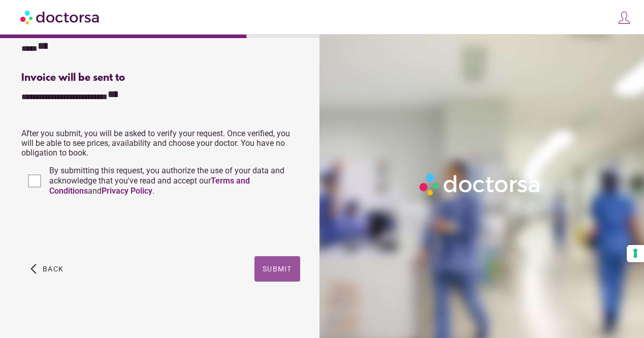 This screenshot has height=338, width=644. Describe the element at coordinates (53, 269) in the screenshot. I see `span: Back` at that location.